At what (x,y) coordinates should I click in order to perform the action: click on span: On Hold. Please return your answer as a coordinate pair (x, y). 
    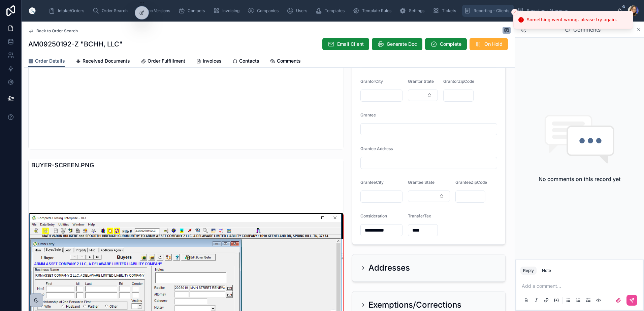
    Looking at the image, I should click on (493, 44).